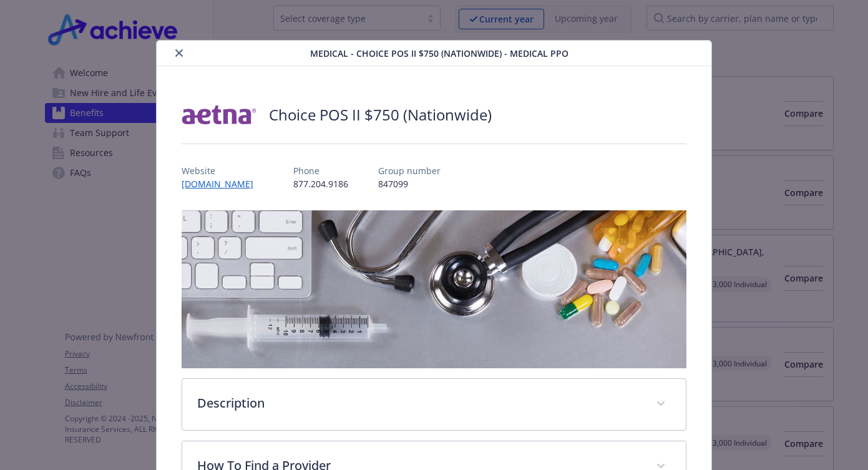 The width and height of the screenshot is (868, 470). What do you see at coordinates (380, 115) in the screenshot?
I see `h2: Choice POS II $750 (Nationwide)` at bounding box center [380, 115].